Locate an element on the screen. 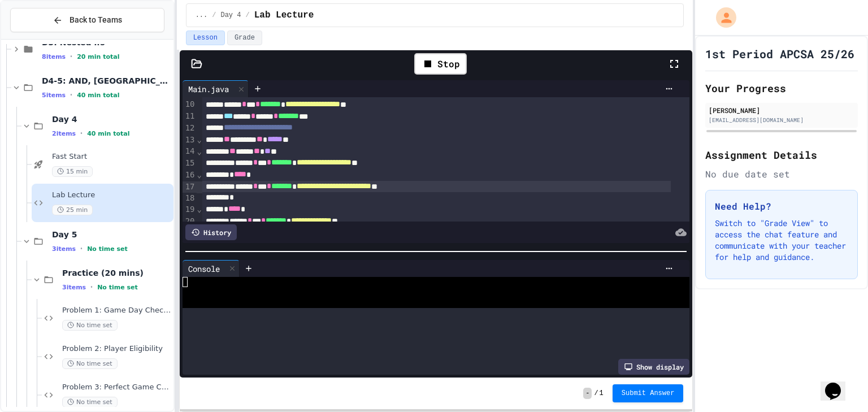 This screenshot has height=412, width=868. span: Submit Answer is located at coordinates (649, 394).